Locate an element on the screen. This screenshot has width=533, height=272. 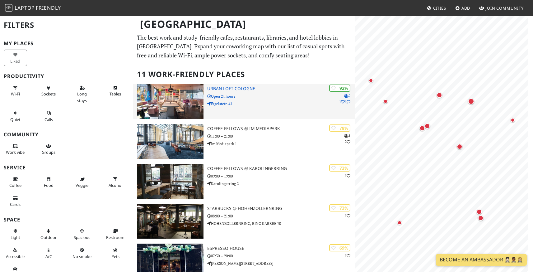
p: 2 1 1 is located at coordinates (345, 99).